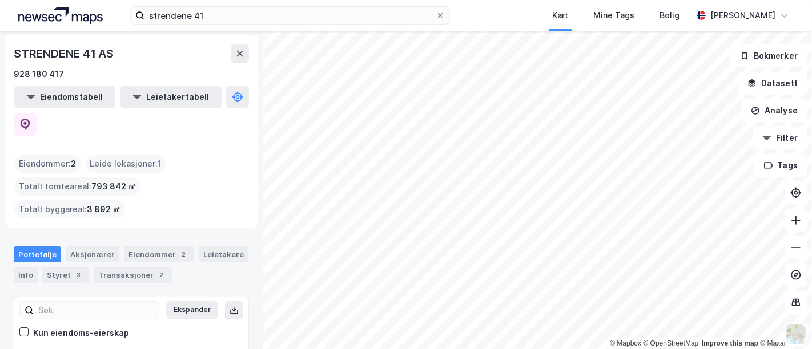 Image resolution: width=812 pixels, height=349 pixels. I want to click on button: Leietakertabell, so click(171, 97).